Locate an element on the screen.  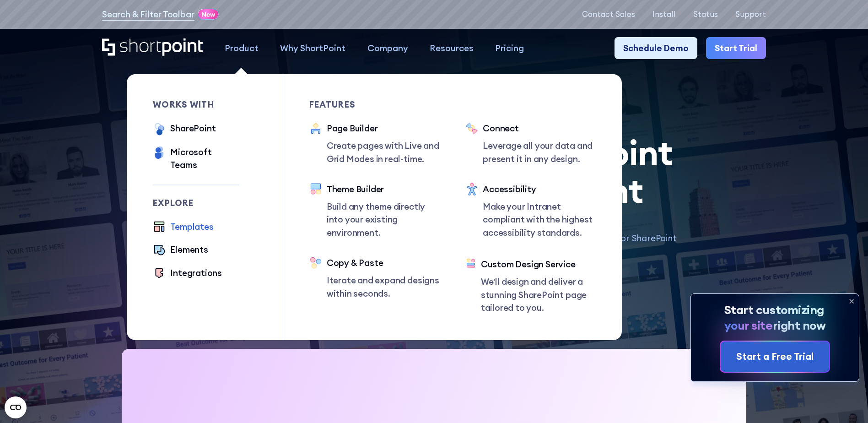
div: works with is located at coordinates (196, 104).